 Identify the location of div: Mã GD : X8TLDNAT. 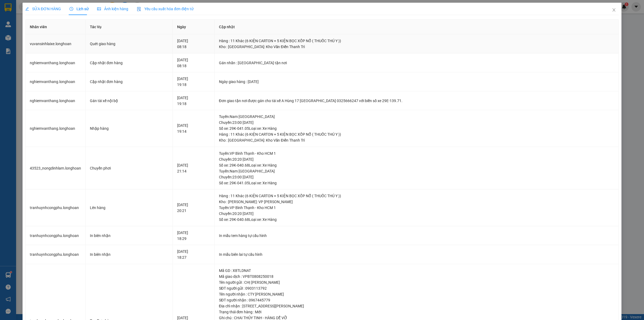
(416, 271).